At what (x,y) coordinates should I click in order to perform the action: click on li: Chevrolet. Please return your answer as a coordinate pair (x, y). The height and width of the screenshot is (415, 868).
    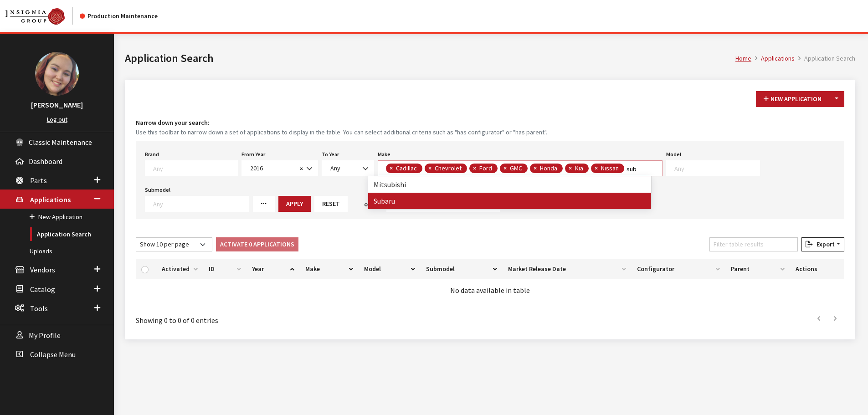
    Looking at the image, I should click on (446, 168).